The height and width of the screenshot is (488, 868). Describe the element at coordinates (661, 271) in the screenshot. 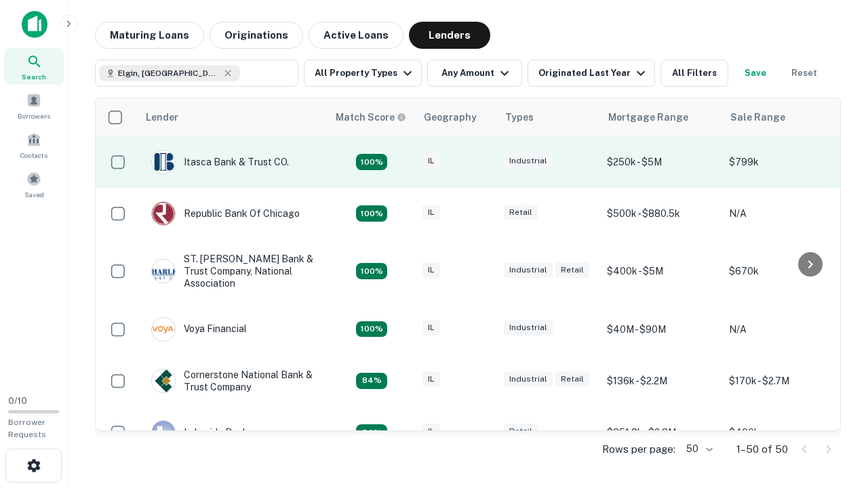

I see `td: $400k - $5M` at that location.